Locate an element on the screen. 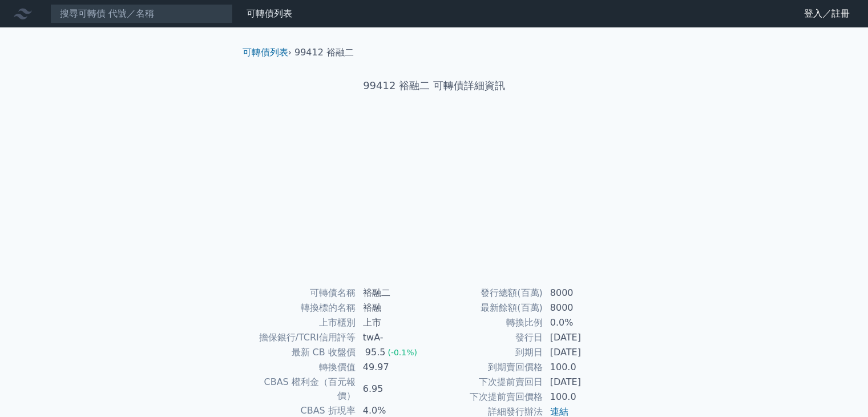 This screenshot has width=868, height=417. td: 最新餘額(百萬) is located at coordinates (488, 307).